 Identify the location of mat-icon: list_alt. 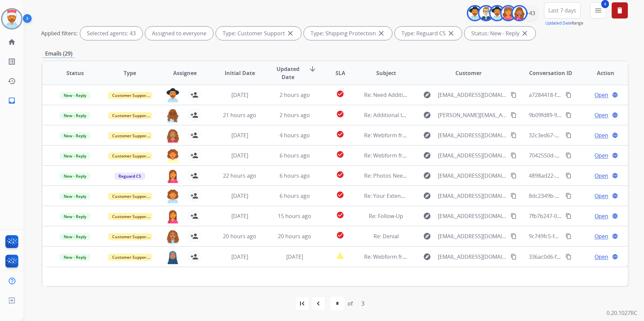
(12, 62).